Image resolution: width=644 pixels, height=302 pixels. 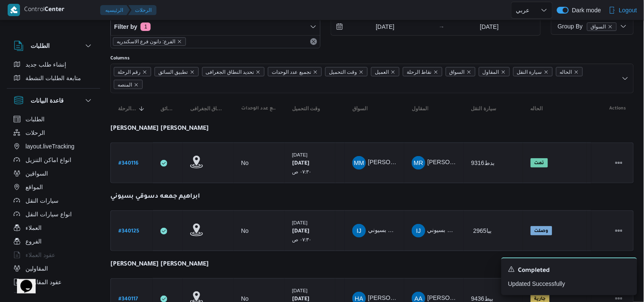 I want to click on button: Remove المقاول from selection in this group, so click(x=503, y=72).